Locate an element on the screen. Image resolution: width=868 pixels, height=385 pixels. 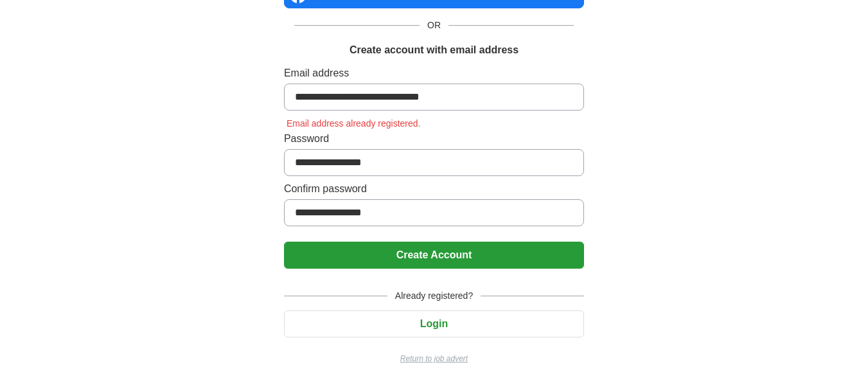
span: Already registered? is located at coordinates (434, 296).